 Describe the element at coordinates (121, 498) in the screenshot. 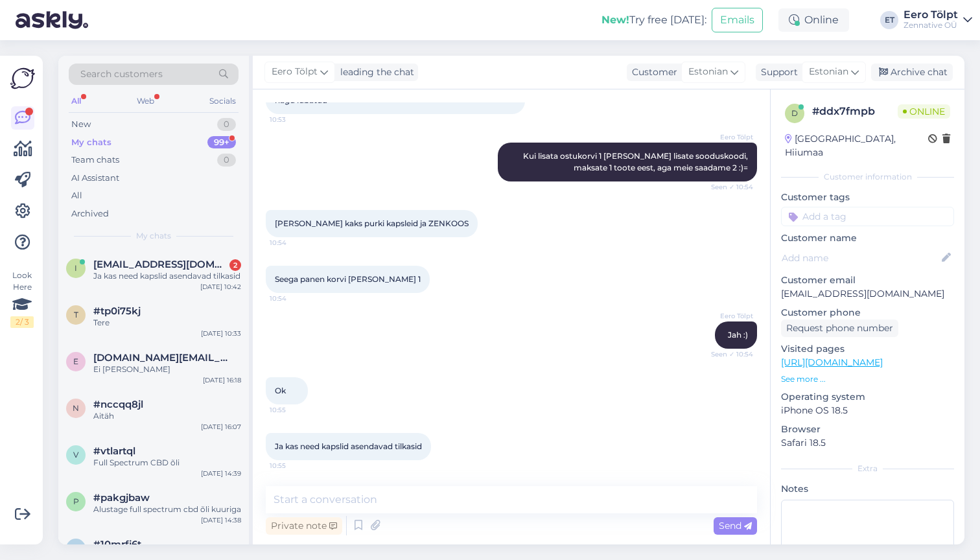

I see `span: #pakgjbaw` at that location.